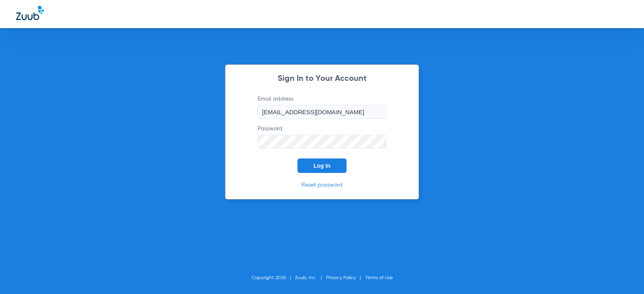 Image resolution: width=644 pixels, height=294 pixels. I want to click on button: Log In, so click(322, 166).